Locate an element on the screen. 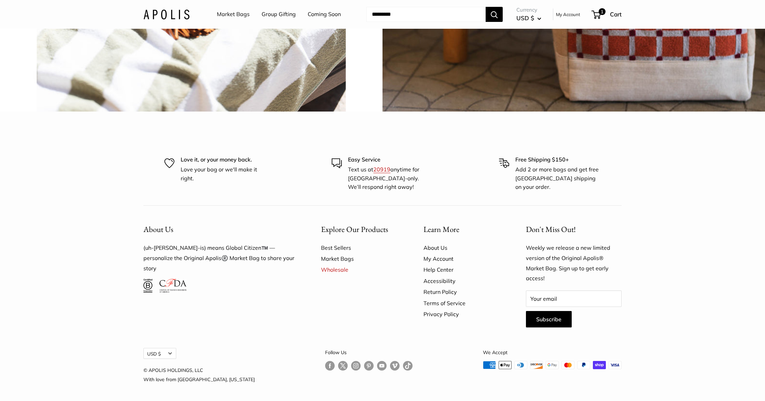  p: Follow Us is located at coordinates (369, 352).